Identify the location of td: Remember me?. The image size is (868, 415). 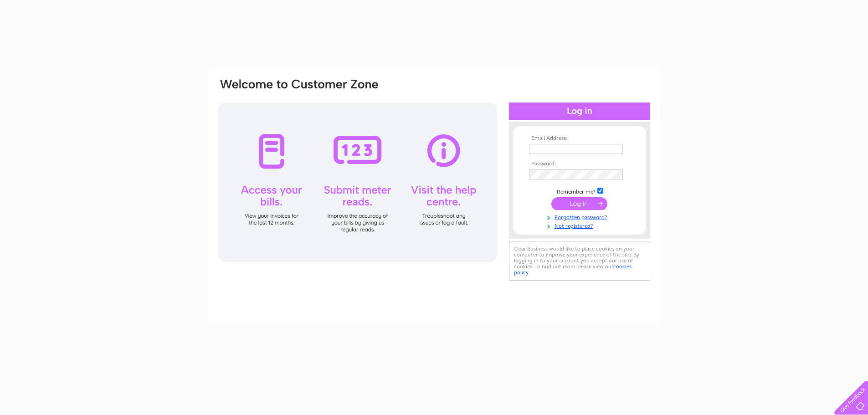
(580, 191).